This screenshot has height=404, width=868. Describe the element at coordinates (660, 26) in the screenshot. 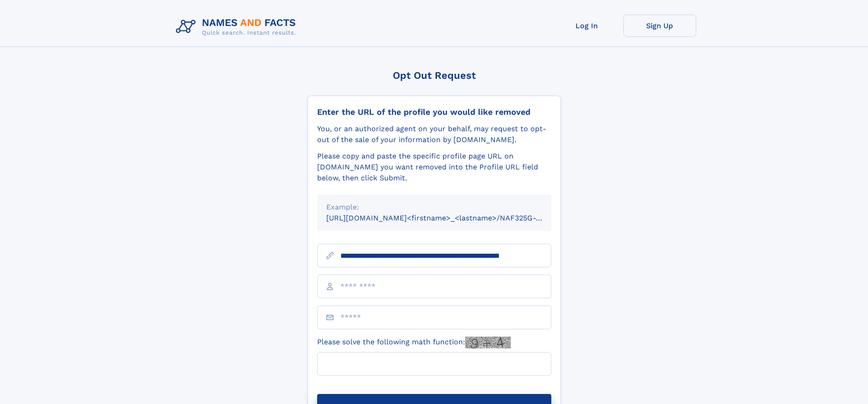

I see `a: Sign Up` at that location.